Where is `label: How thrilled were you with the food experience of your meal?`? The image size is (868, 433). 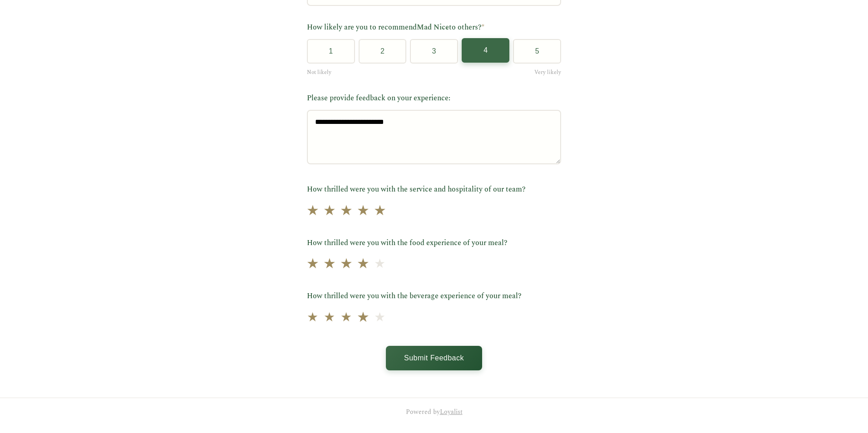
label: How thrilled were you with the food experience of your meal? is located at coordinates (434, 243).